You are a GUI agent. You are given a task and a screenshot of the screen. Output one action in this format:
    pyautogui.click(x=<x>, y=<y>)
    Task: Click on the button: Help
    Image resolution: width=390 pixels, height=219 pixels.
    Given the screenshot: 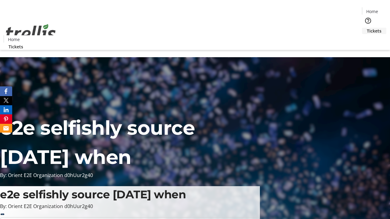 What is the action you would take?
    pyautogui.click(x=368, y=21)
    